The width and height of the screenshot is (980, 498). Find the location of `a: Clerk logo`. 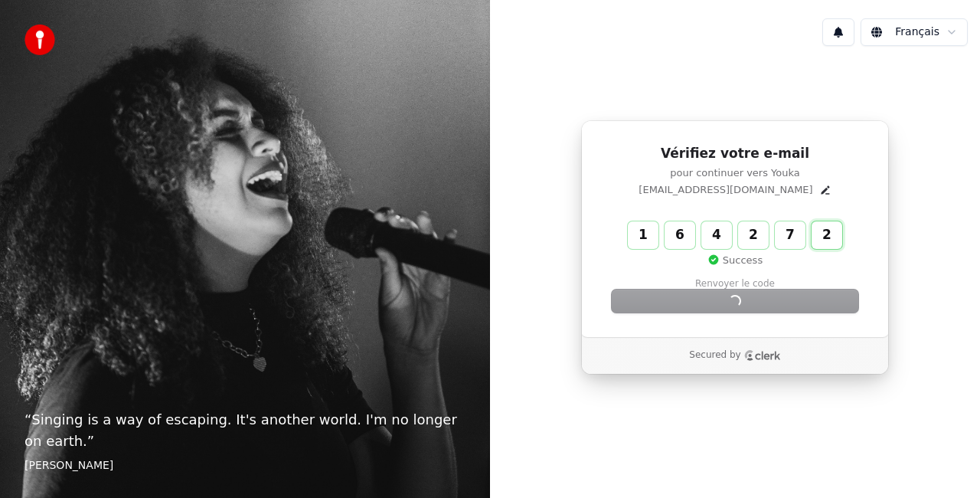

a: Clerk logo is located at coordinates (763, 355).